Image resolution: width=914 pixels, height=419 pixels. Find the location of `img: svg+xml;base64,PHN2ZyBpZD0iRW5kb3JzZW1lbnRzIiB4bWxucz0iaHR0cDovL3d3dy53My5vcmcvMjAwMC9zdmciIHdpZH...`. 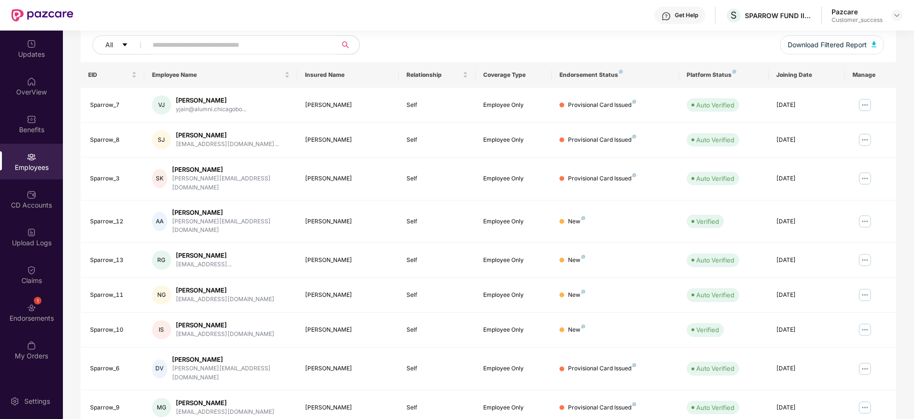

img: svg+xml;base64,PHN2ZyBpZD0iRW5kb3JzZW1lbnRzIiB4bWxucz0iaHR0cDovL3d3dy53My5vcmcvMjAwMC9zdmciIHdpZH... is located at coordinates (31, 307).